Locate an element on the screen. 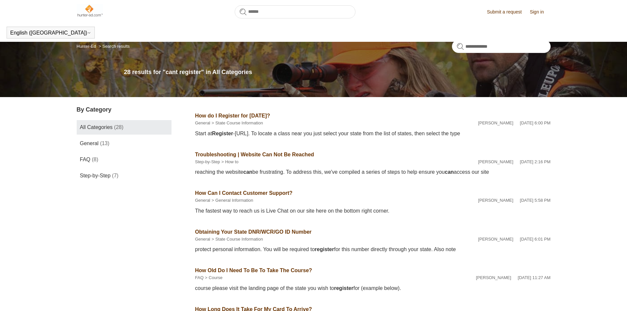  li: General Information is located at coordinates (232, 201).